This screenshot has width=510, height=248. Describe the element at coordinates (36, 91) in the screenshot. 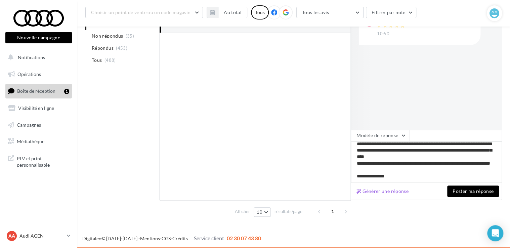

I see `span: Boîte de réception` at that location.